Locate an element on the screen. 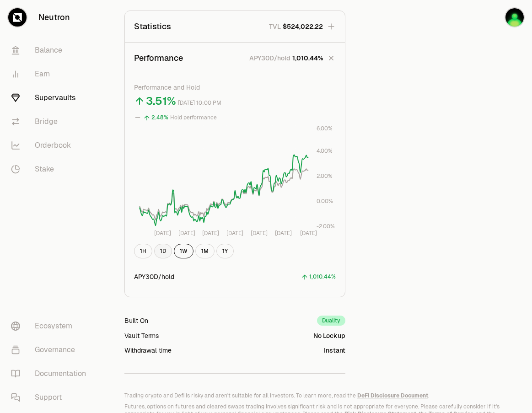 The image size is (532, 413). a: Documentation is located at coordinates (51, 374).